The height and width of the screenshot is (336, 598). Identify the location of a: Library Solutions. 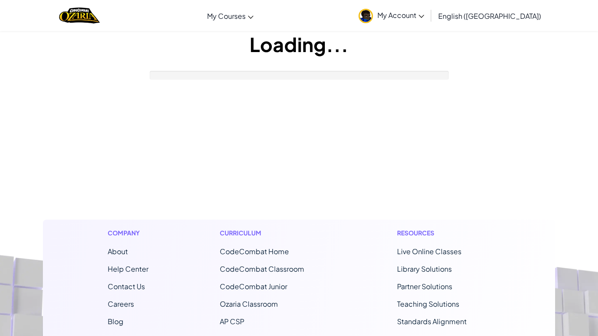
(424, 269).